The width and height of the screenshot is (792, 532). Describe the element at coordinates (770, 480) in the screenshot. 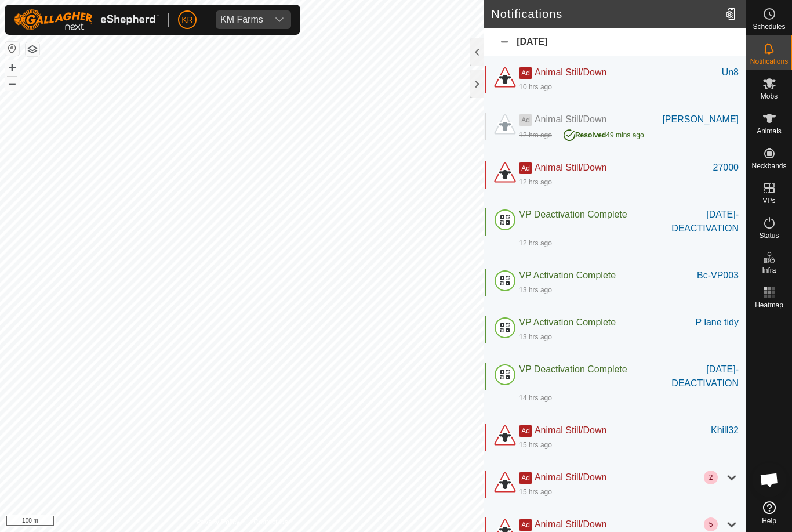

I see `div: Open chat` at that location.